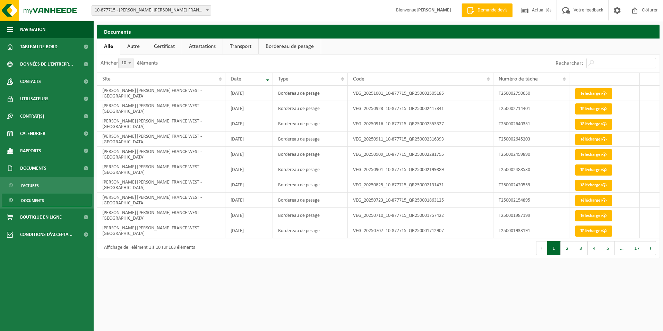  Describe the element at coordinates (33, 29) in the screenshot. I see `span: Navigation` at that location.